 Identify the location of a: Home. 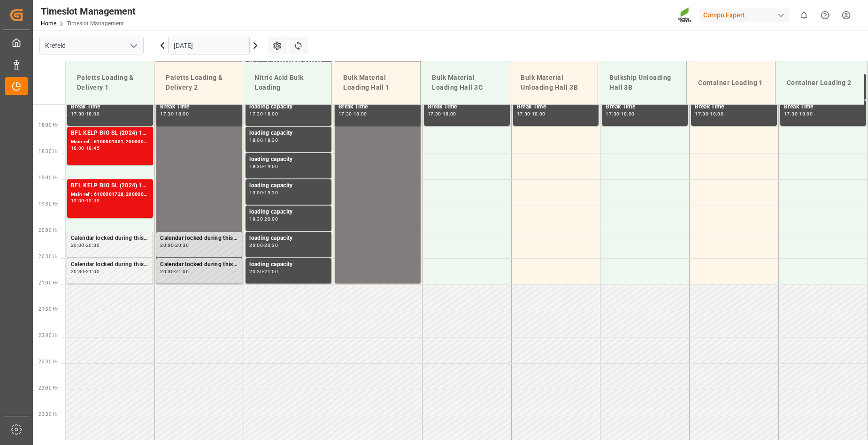
(48, 24).